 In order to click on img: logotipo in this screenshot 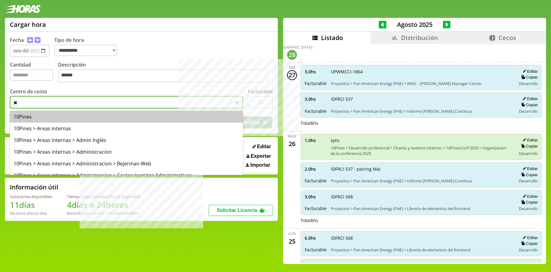, I will do `click(23, 9)`.